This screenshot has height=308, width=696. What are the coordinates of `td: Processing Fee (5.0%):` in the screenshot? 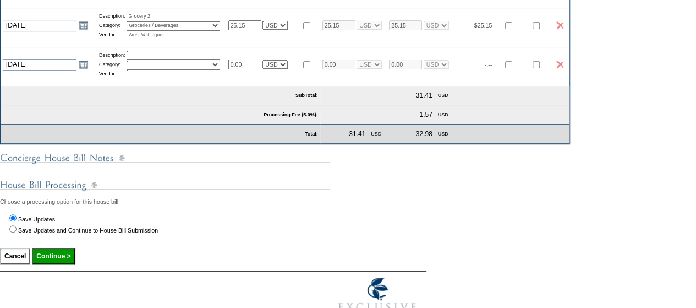 It's located at (160, 114).